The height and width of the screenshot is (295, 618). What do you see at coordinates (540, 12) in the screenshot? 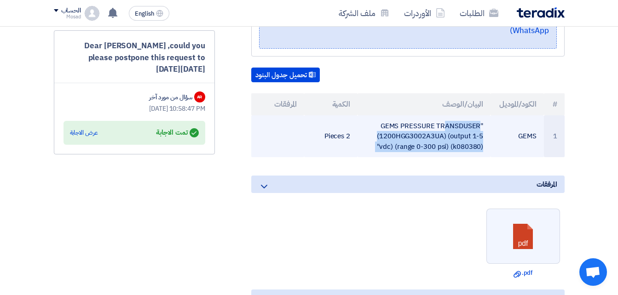
I see `img: Teradix logo` at bounding box center [540, 12].